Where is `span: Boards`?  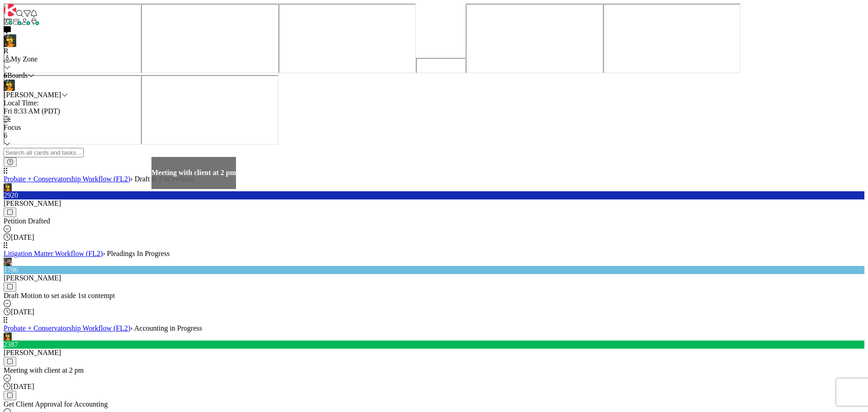
span: Boards is located at coordinates (16, 75).